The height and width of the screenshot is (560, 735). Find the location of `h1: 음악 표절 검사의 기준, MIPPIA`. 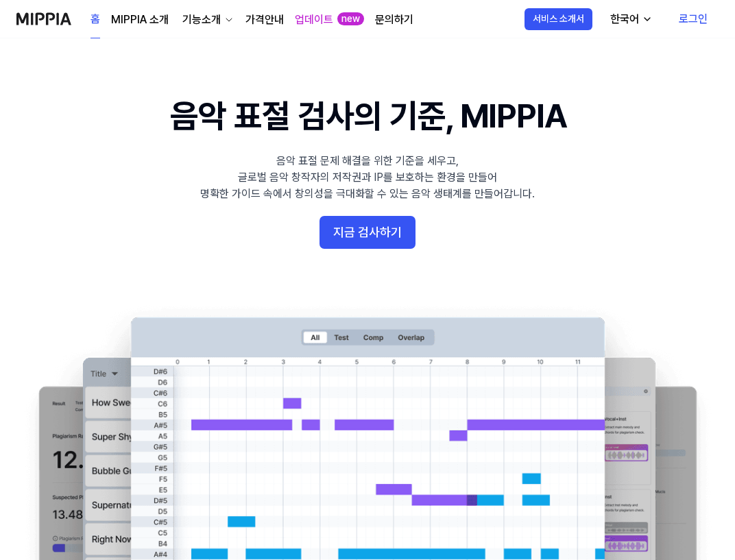

h1: 음악 표절 검사의 기준, MIPPIA is located at coordinates (368, 116).